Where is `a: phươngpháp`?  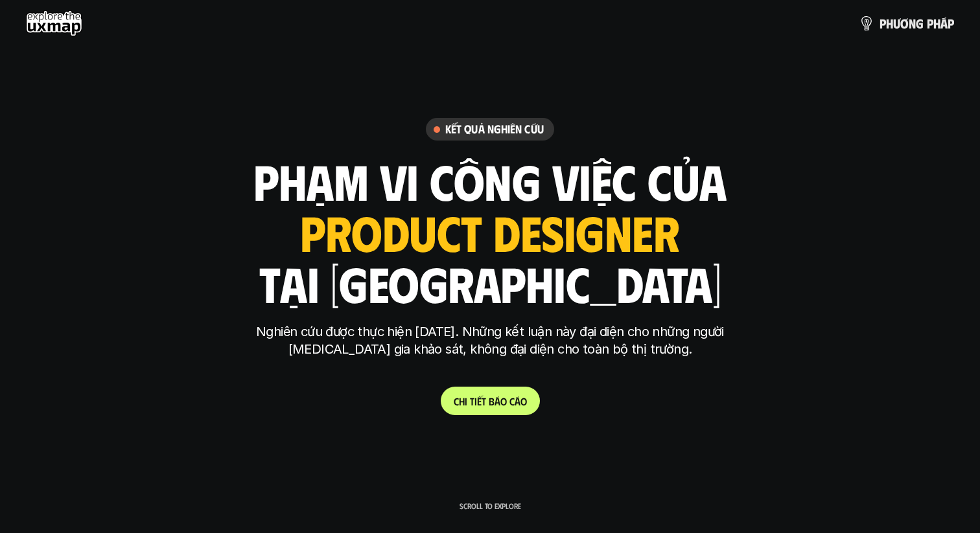 a: phươngpháp is located at coordinates (906, 23).